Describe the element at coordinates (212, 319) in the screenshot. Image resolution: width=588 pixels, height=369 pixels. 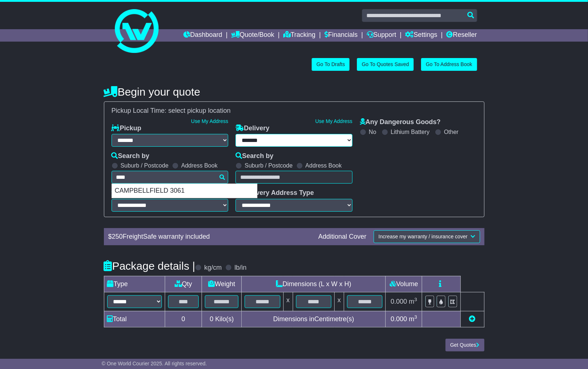
I see `span: 0` at that location.